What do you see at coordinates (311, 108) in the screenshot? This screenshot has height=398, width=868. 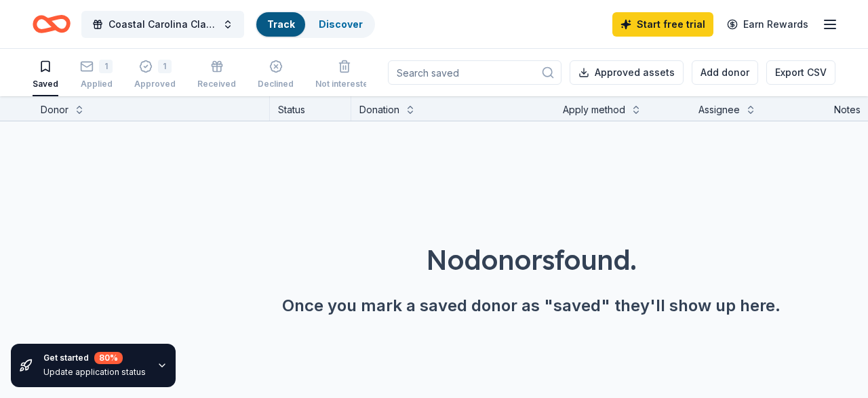 I see `div: Status` at bounding box center [311, 108].